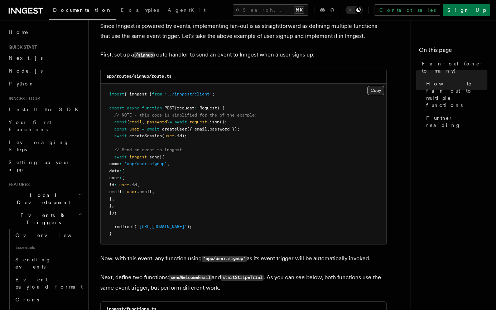  What do you see at coordinates (243, 259) in the screenshot?
I see `p: Now, with this event, any function using as its event trigger will be automatically invoked.` at bounding box center [243, 259].